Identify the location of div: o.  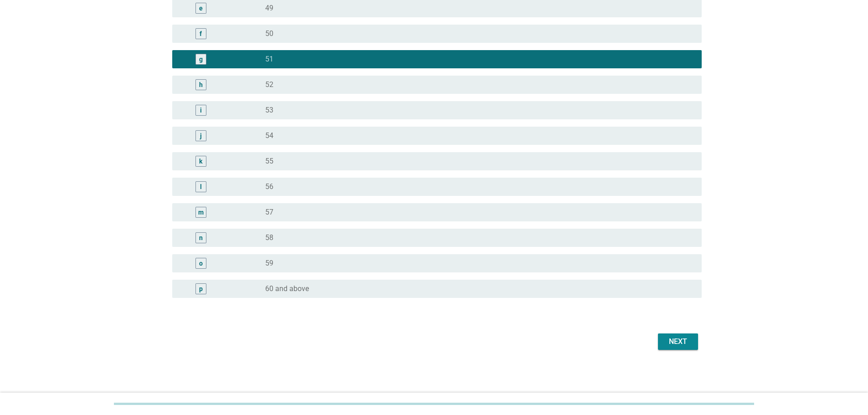
(201, 263).